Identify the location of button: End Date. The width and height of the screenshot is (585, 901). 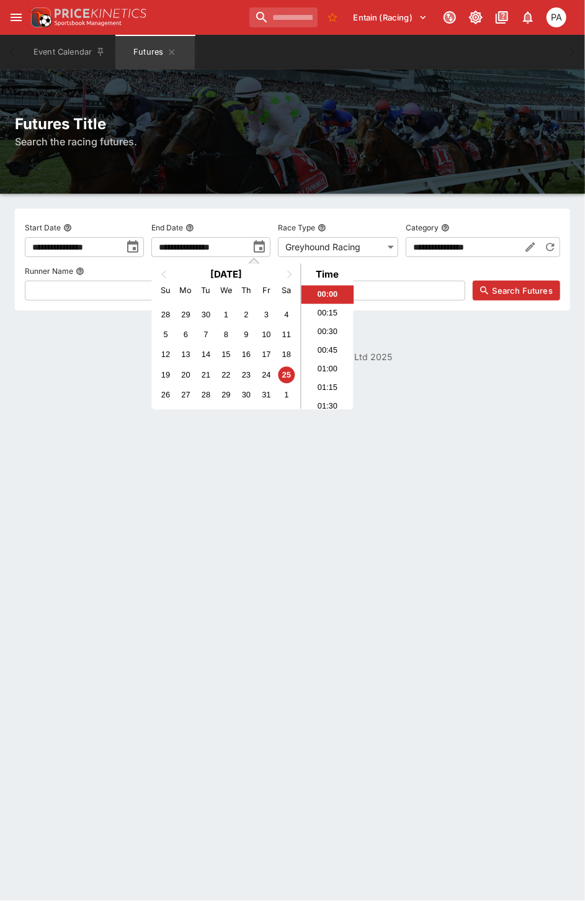
(190, 228).